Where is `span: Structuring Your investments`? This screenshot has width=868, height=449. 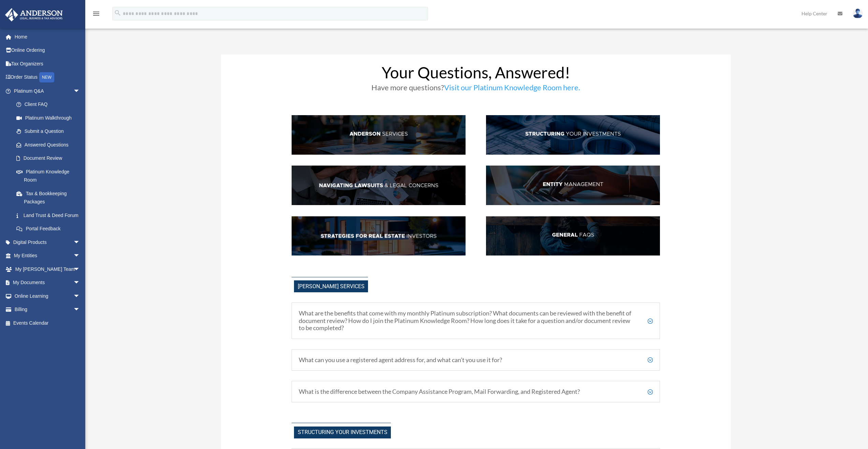 span: Structuring Your investments is located at coordinates (342, 433).